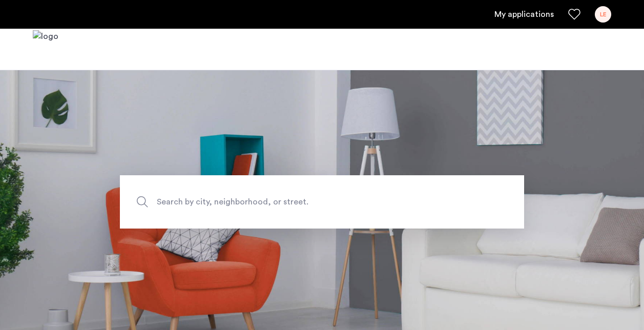 Image resolution: width=644 pixels, height=330 pixels. Describe the element at coordinates (524, 15) in the screenshot. I see `a: My application` at that location.